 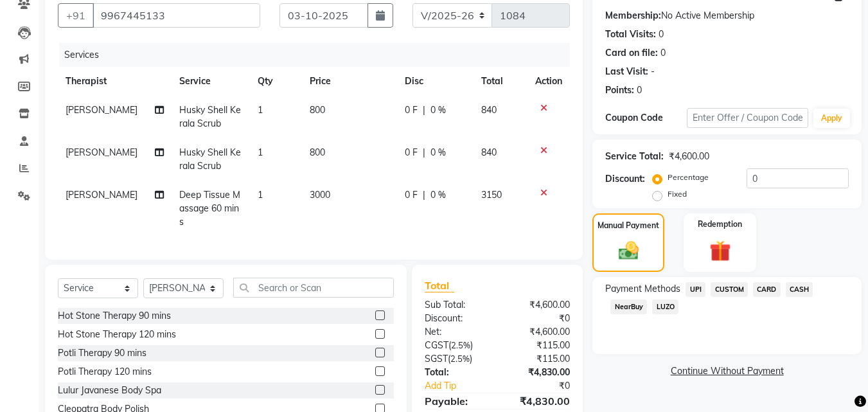 I want to click on span: CUSTOM, so click(x=730, y=289).